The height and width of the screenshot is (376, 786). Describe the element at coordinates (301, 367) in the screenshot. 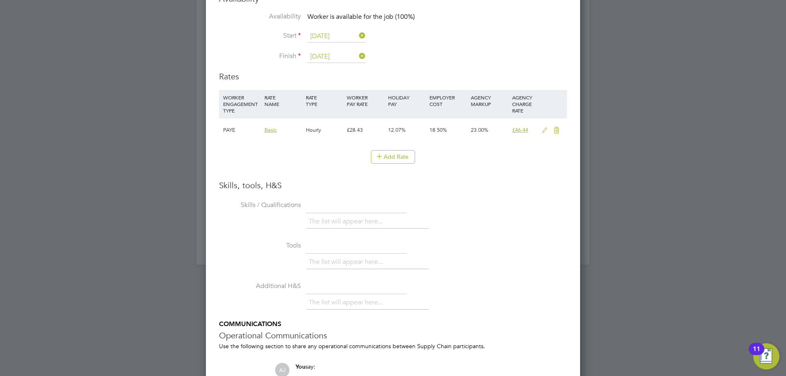

I see `span: You` at that location.